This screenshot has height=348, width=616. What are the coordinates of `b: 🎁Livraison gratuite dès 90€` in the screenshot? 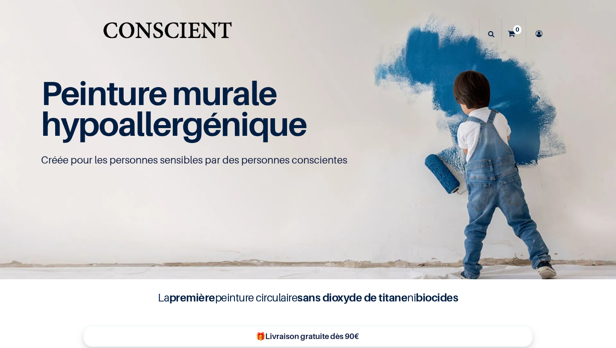 It's located at (307, 336).